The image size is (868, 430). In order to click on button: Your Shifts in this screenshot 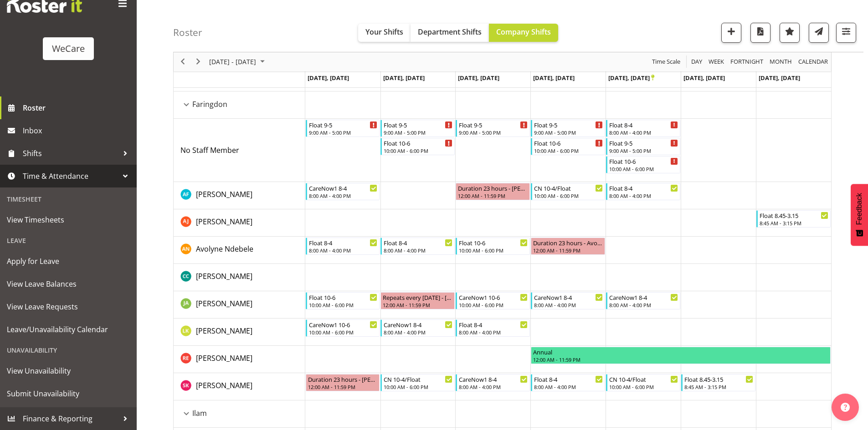, I will do `click(384, 33)`.